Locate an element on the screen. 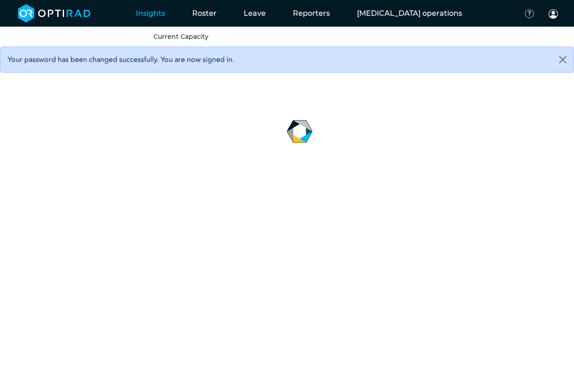 The width and height of the screenshot is (574, 392). button: Close is located at coordinates (563, 59).